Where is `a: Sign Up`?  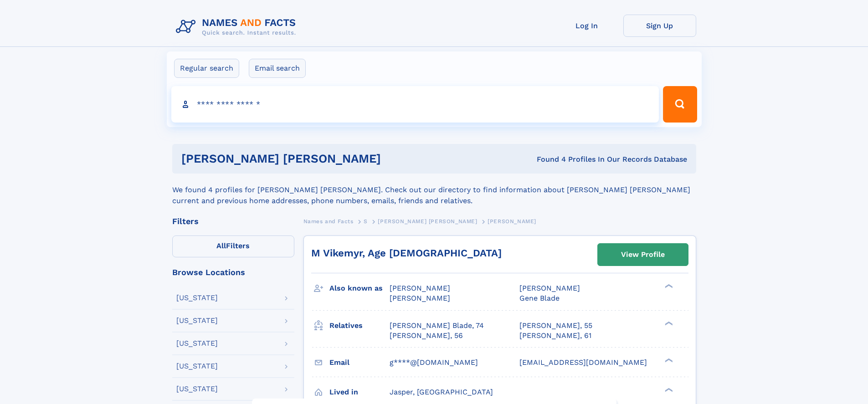 a: Sign Up is located at coordinates (660, 26).